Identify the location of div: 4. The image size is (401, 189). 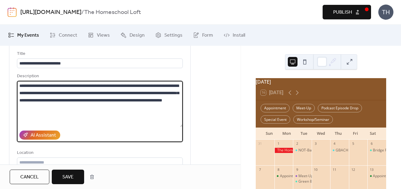
(334, 143).